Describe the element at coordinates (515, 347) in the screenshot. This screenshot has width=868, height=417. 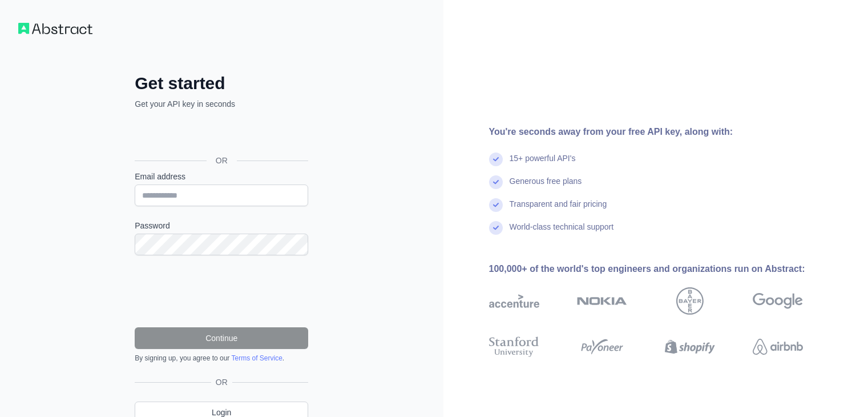
I see `img: stanford university` at that location.